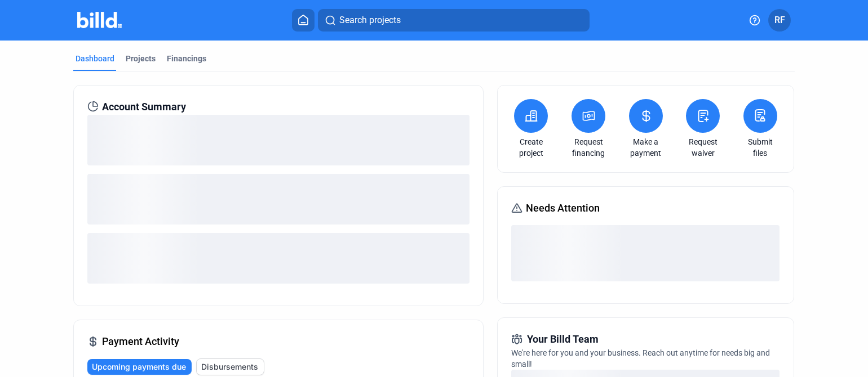 The height and width of the screenshot is (377, 868). Describe the element at coordinates (140, 342) in the screenshot. I see `span: Payment Activity` at that location.